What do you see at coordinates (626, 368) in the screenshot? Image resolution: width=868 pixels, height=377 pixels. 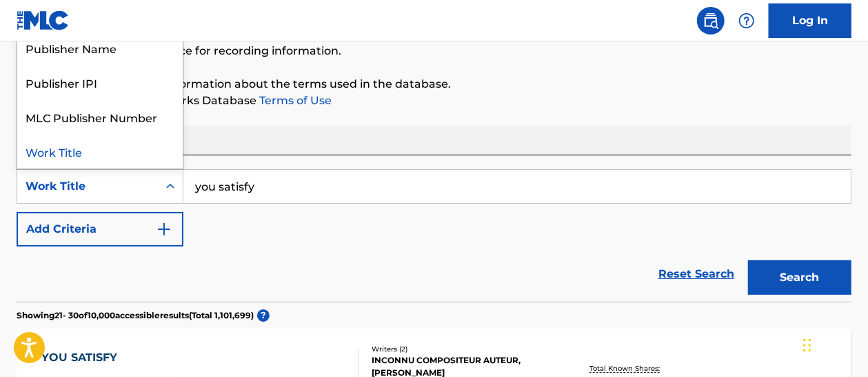 I see `p: Total Known Shares:` at bounding box center [626, 368].